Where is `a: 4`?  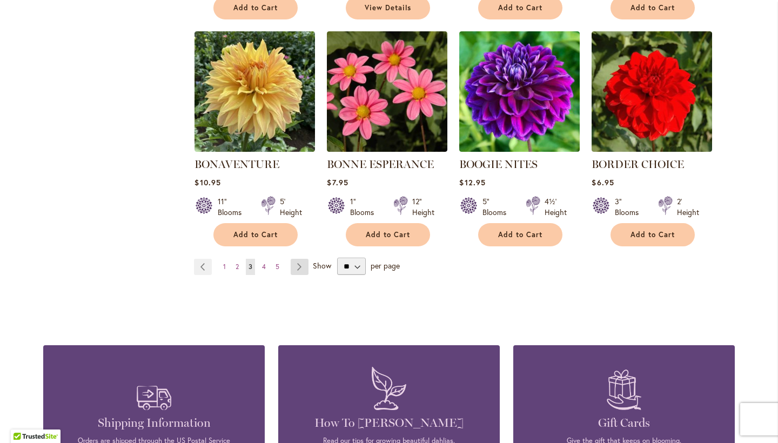 a: 4 is located at coordinates (264, 267).